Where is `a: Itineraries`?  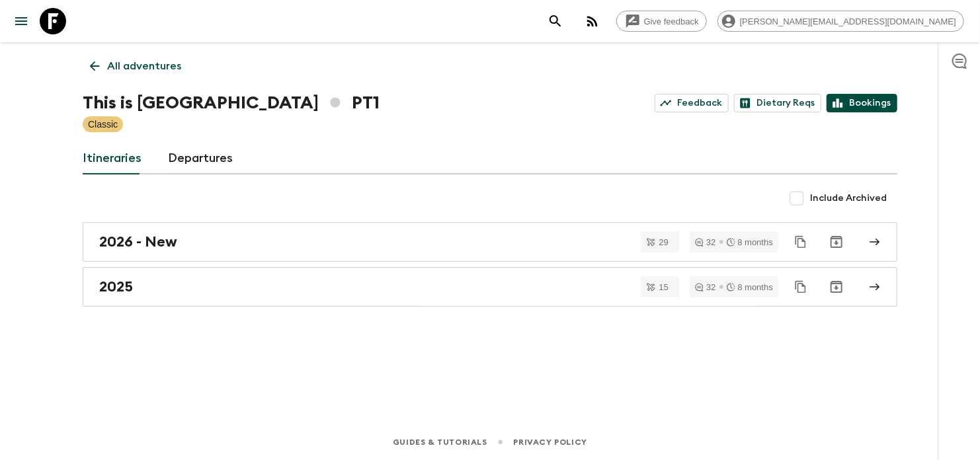 a: Itineraries is located at coordinates (111, 159).